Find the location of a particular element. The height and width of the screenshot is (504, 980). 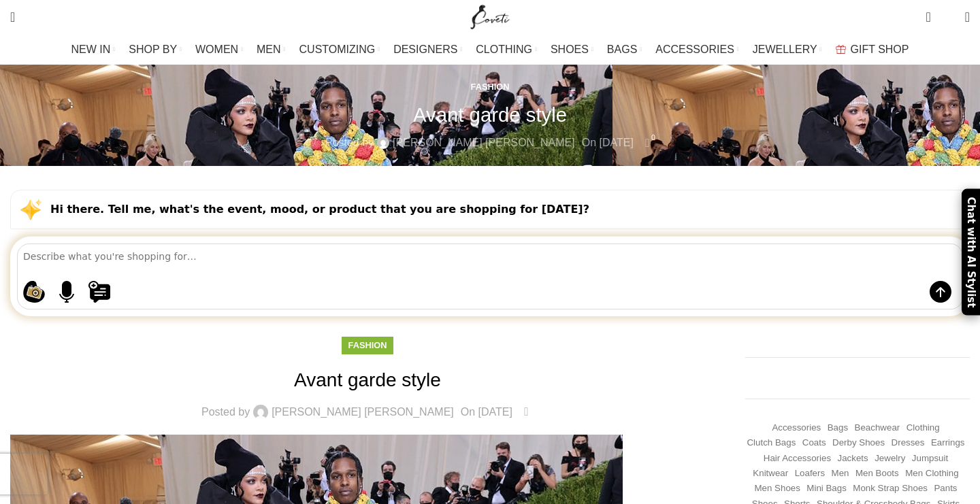

a: Knitwear (484 items) is located at coordinates (771, 473).